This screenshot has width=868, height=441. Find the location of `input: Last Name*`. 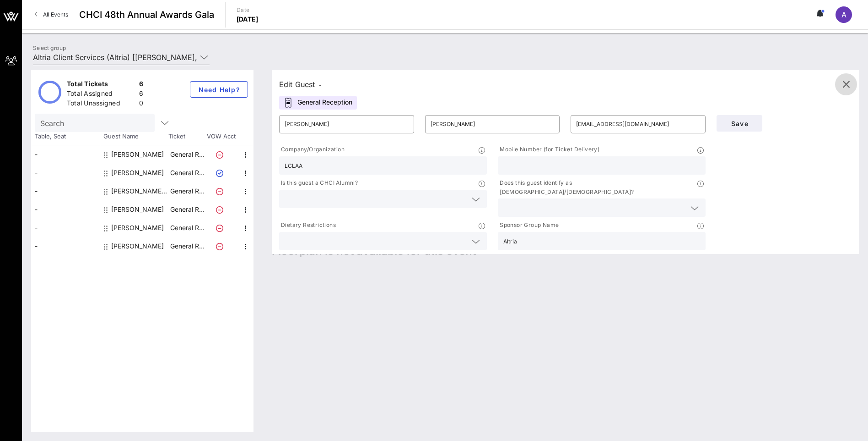

input: Last Name* is located at coordinates (493, 124).